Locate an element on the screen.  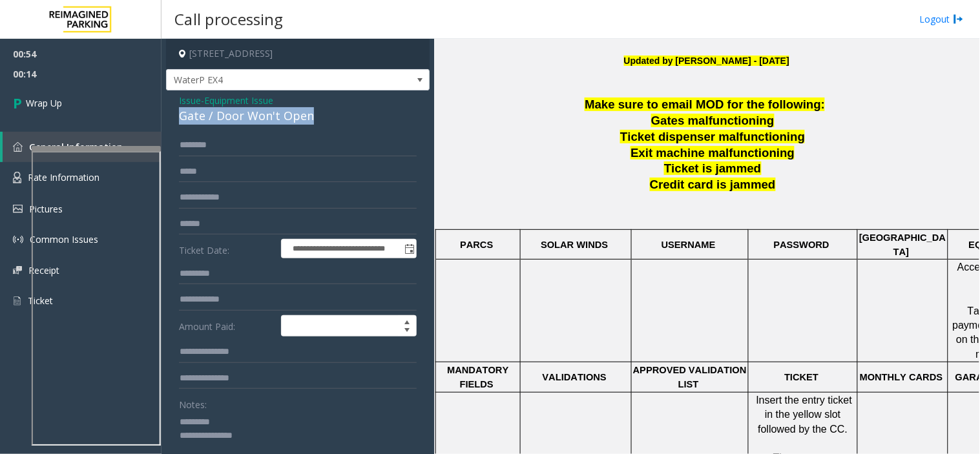
span: VALIDATIONS is located at coordinates (574, 377).